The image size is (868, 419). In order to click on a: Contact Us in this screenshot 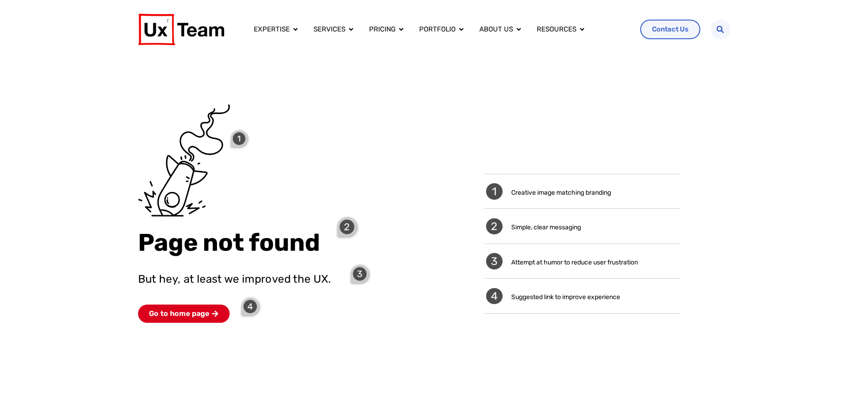, I will do `click(670, 29)`.